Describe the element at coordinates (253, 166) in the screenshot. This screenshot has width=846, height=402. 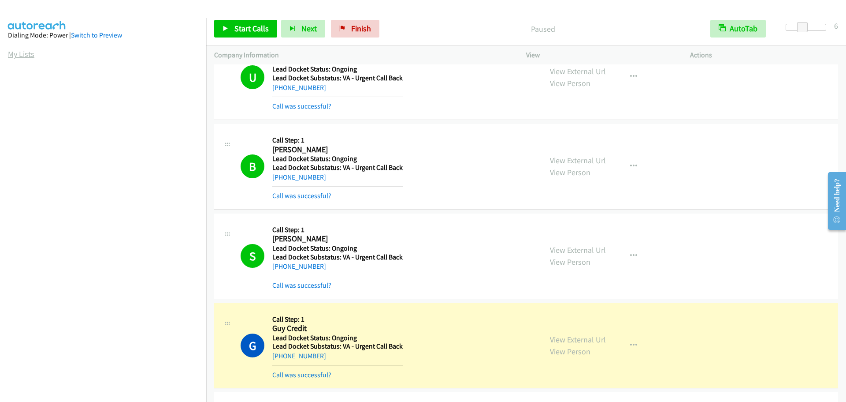
I see `h1: B` at that location.